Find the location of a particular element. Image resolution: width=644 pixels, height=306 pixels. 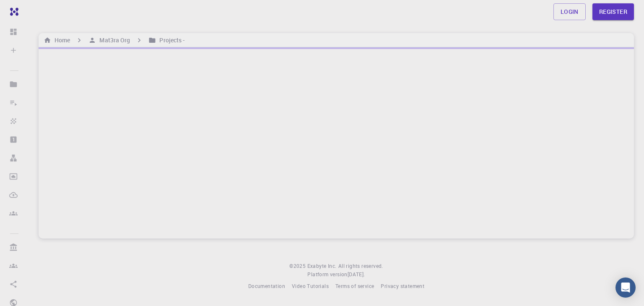

a: Video Tutorials is located at coordinates (310, 286).